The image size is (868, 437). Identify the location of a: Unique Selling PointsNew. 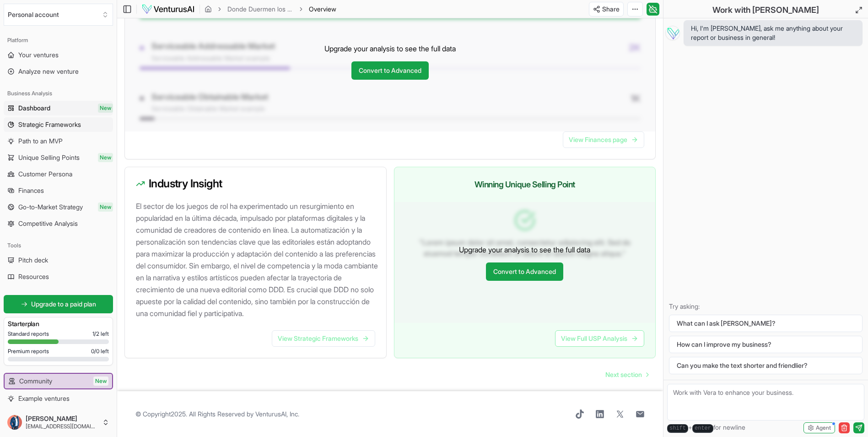
(58, 157).